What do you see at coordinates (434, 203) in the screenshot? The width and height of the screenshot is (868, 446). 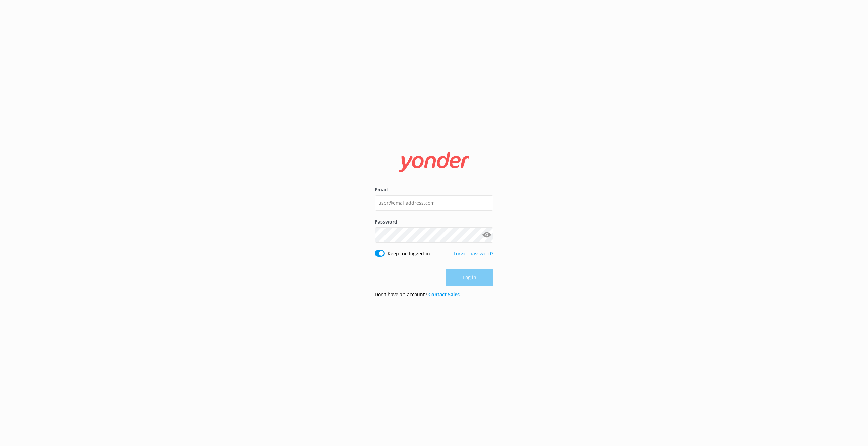 I see `input: user@emailaddress.com` at bounding box center [434, 203].